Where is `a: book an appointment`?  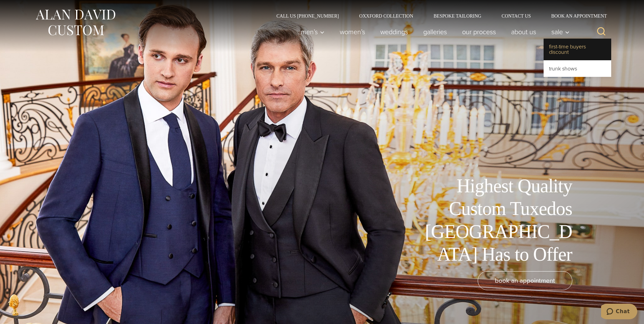 a: book an appointment is located at coordinates (525, 281).